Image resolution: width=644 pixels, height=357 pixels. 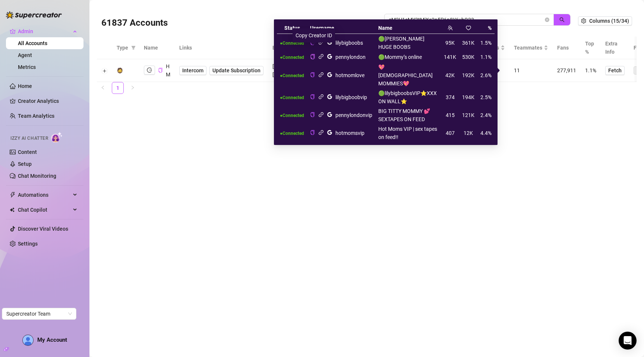 I want to click on td: 95K, so click(x=449, y=43).